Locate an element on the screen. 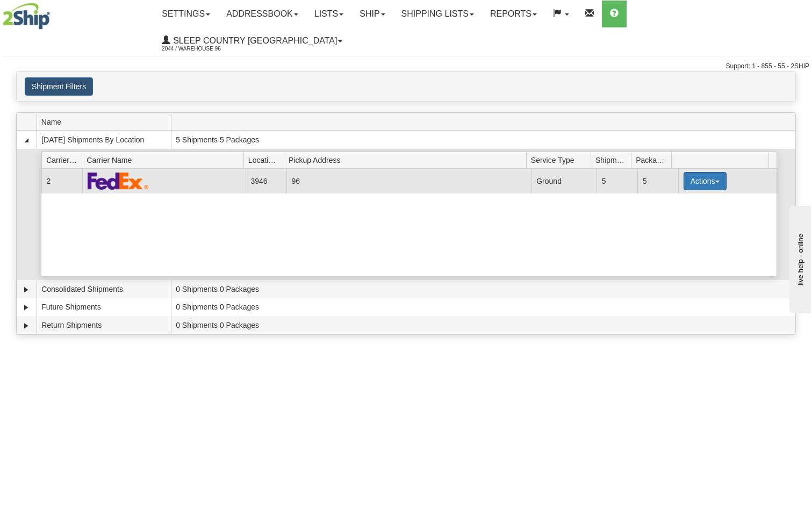 The image size is (812, 517). div: Support: 1 - 855 - 55 - 2SHIP is located at coordinates (406, 66).